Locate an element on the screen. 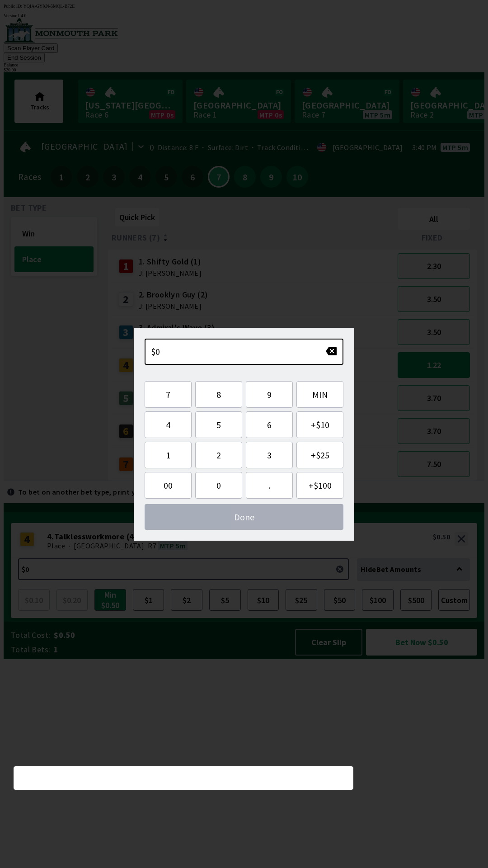 Image resolution: width=488 pixels, height=868 pixels. button: 7 is located at coordinates (169, 394).